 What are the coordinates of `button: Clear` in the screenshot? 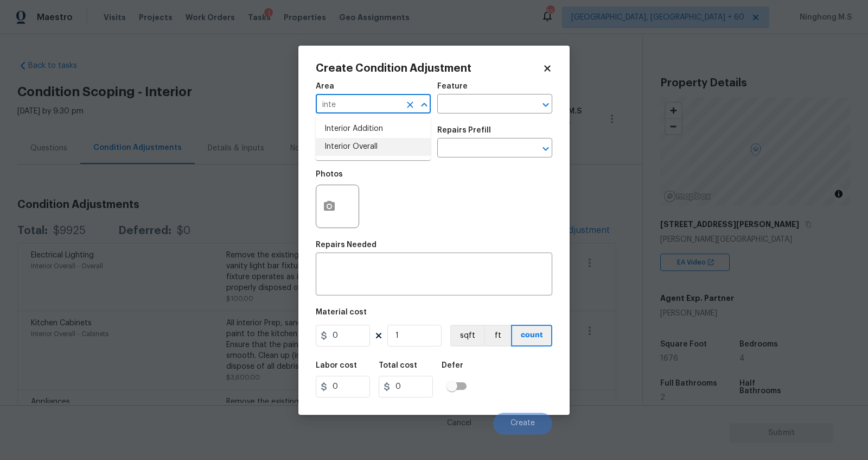 It's located at (411, 105).